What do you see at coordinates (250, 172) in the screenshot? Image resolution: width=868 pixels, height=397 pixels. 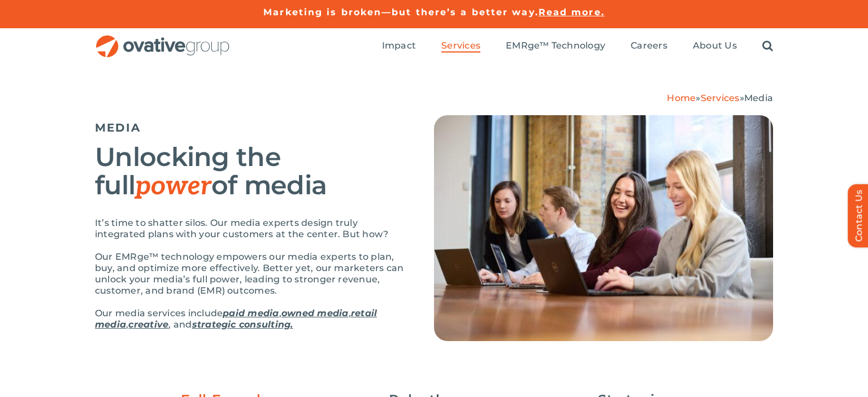 I see `h2: Unlocking the full of media` at bounding box center [250, 172].